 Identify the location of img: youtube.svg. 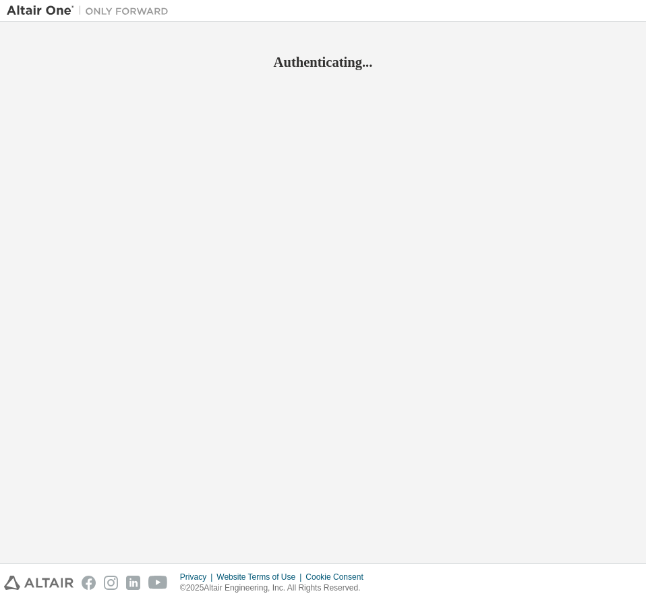
(158, 582).